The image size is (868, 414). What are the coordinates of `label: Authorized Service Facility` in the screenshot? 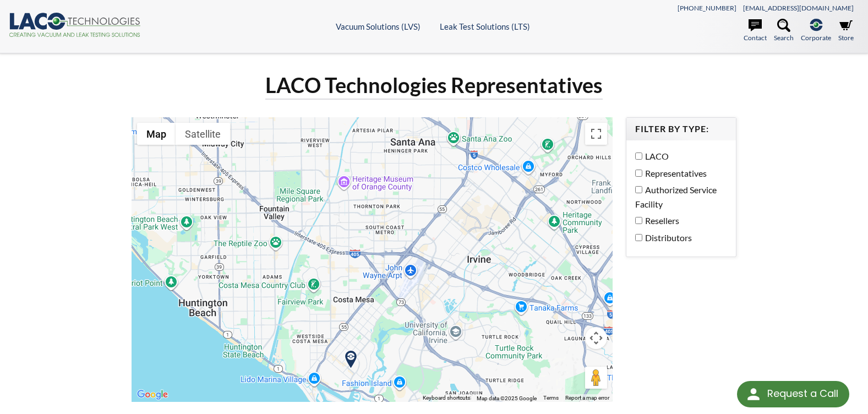 It's located at (678, 196).